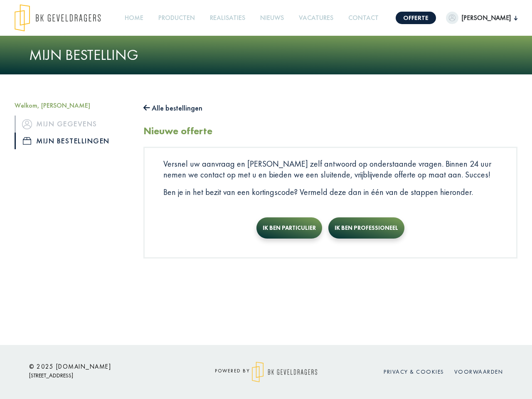 The width and height of the screenshot is (532, 399). Describe the element at coordinates (178, 131) in the screenshot. I see `h2: Nieuwe offerte` at that location.